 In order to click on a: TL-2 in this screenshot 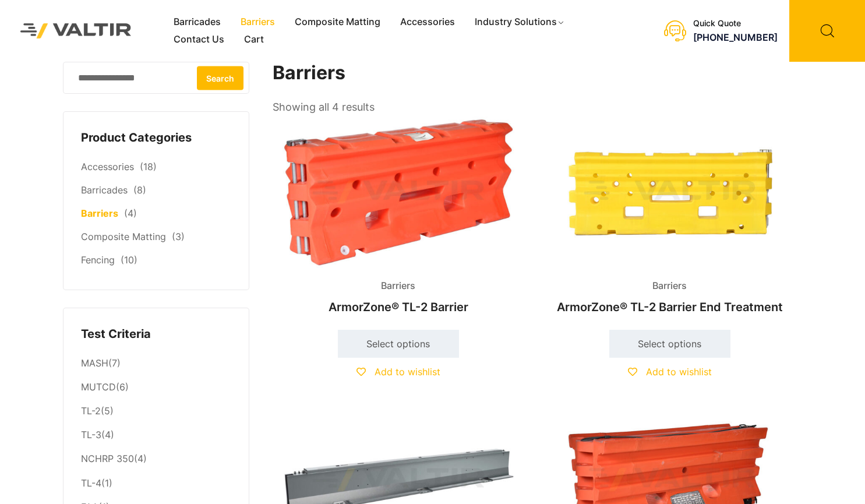, I will do `click(91, 410)`.